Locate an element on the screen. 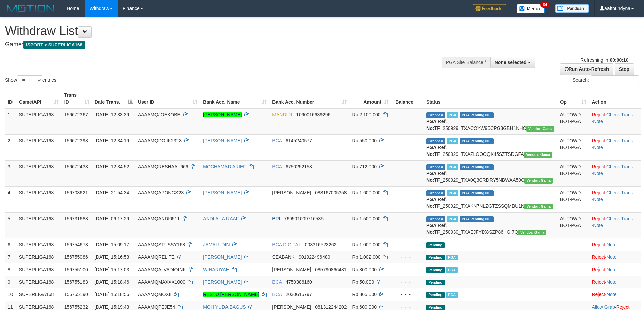 The height and width of the screenshot is (310, 644). h4: Game: is located at coordinates (213, 45).